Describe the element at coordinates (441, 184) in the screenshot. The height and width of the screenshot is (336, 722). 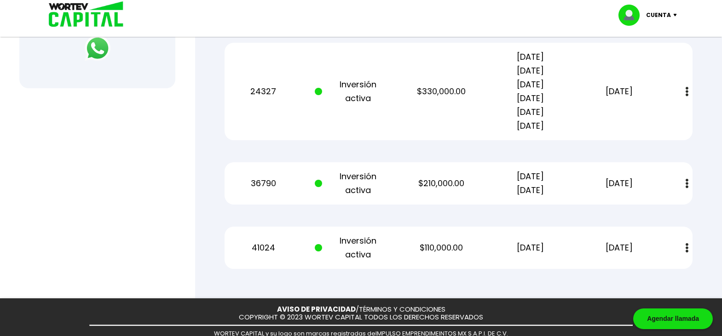
I see `p: $210,000.00` at that location.